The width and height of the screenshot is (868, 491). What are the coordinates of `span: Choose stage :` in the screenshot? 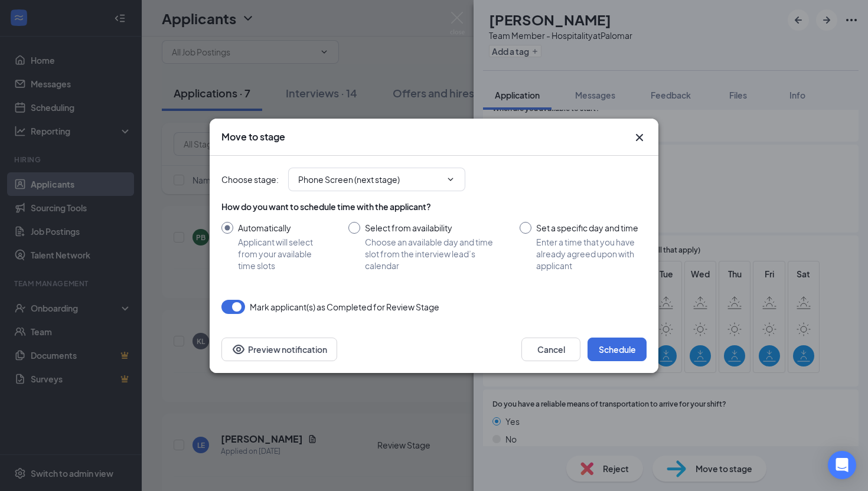 It's located at (250, 180).